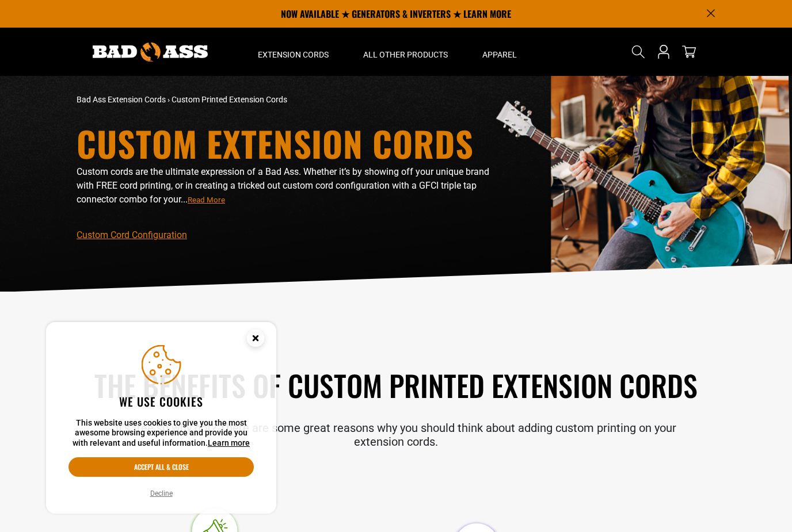  I want to click on button: Accept all & close, so click(161, 467).